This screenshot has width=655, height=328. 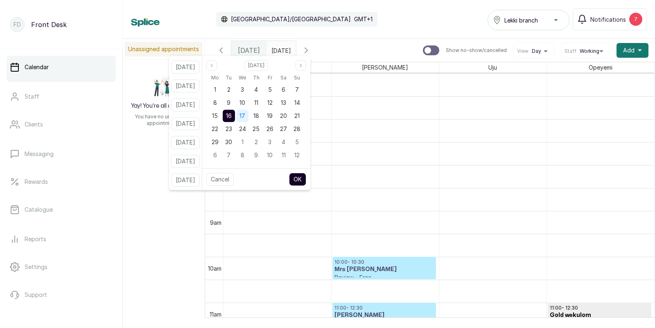 What do you see at coordinates (256, 65) in the screenshot?
I see `button: Select month` at bounding box center [256, 65].